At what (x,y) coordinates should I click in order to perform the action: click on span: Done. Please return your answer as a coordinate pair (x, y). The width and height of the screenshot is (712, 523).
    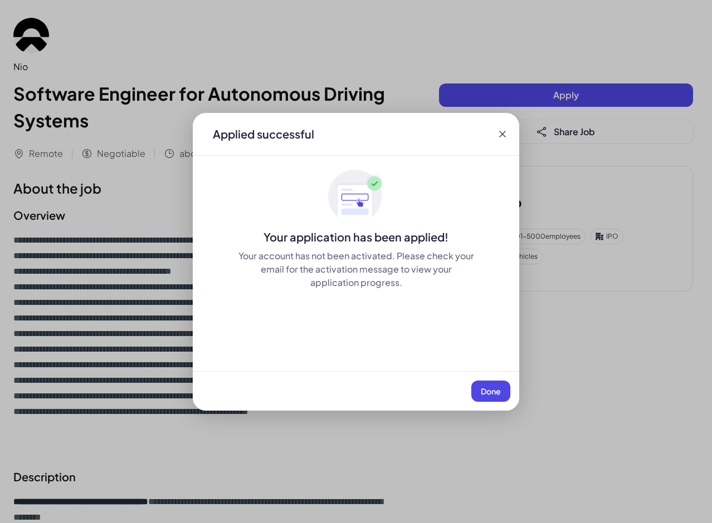
    Looking at the image, I should click on (491, 391).